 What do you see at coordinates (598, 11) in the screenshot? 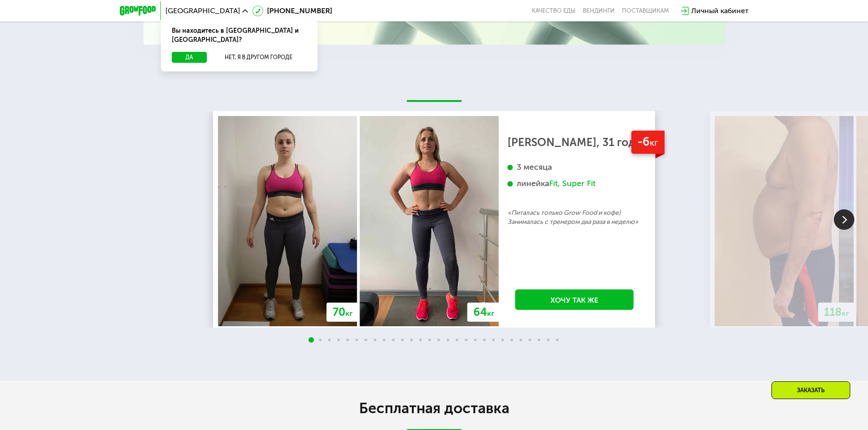
I see `a: Вендинги` at bounding box center [598, 11].